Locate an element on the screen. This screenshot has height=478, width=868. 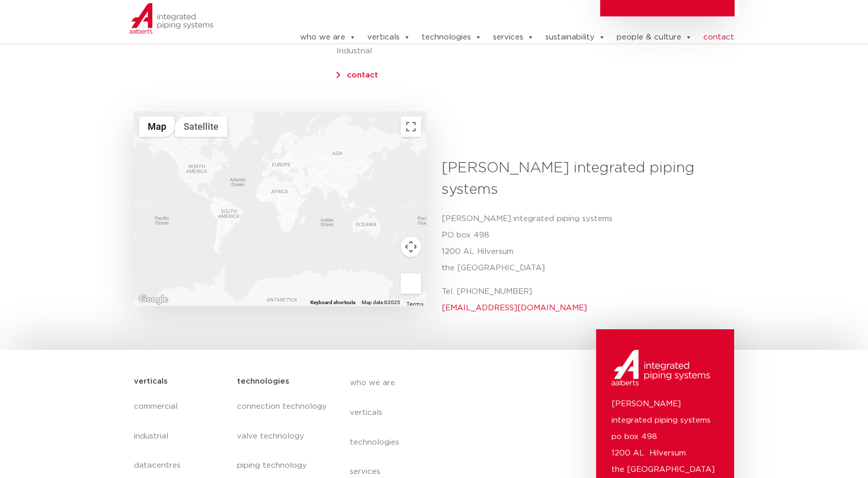
a: services is located at coordinates (513, 38).